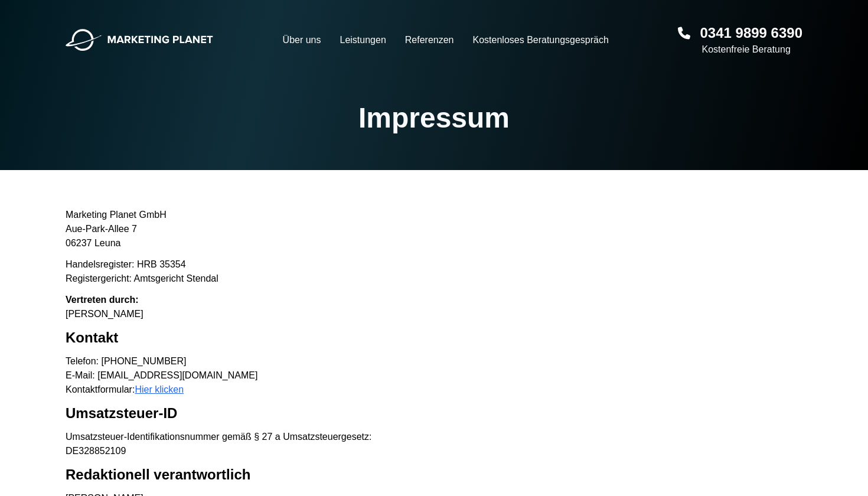 The image size is (868, 496). Describe the element at coordinates (139, 40) in the screenshot. I see `img: Marketing Planet - Webdesign, Website Entwicklung und SEO` at that location.